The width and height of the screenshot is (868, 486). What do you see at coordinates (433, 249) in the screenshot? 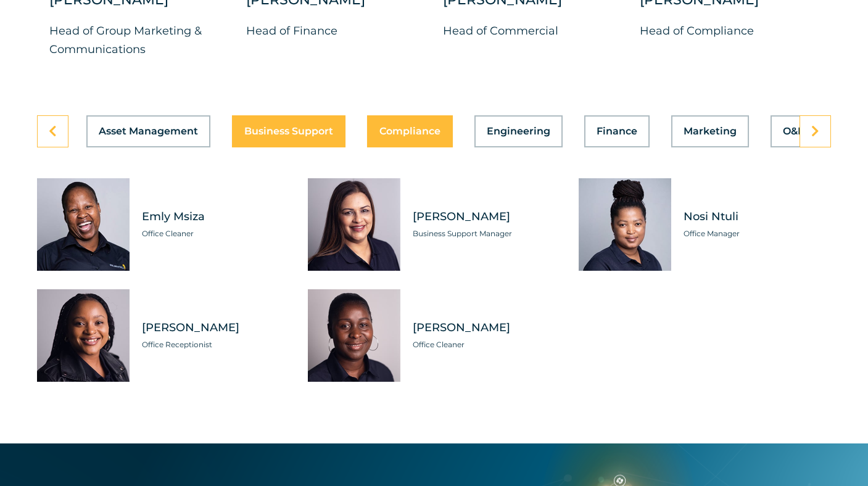
I see `div: Tabs. Open items with Enter or Space, close with Escape and navigate using the Arrow keys.` at bounding box center [433, 249].